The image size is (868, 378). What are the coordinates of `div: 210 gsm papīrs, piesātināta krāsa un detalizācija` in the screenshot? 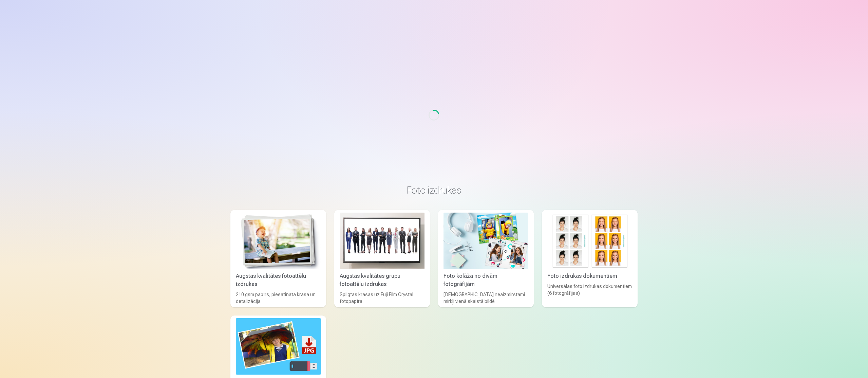 It's located at (278, 298).